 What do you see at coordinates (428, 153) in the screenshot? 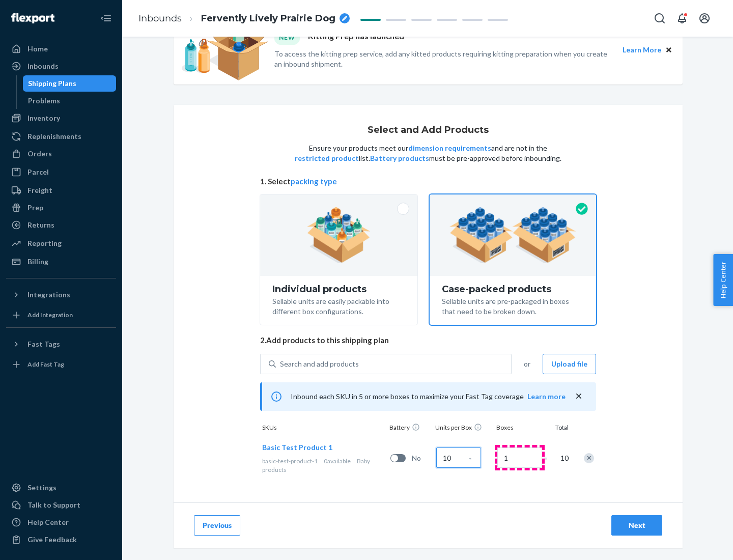
I see `p: Ensure your products meet our and are not in the list. must be pre-approved before inbounding.` at bounding box center [428, 153].